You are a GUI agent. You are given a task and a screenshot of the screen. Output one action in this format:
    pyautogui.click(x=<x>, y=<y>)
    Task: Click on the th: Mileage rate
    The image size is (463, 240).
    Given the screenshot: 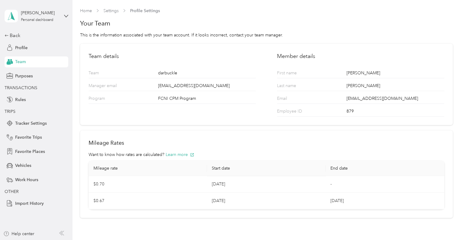 What is the action you would take?
    pyautogui.click(x=148, y=169)
    